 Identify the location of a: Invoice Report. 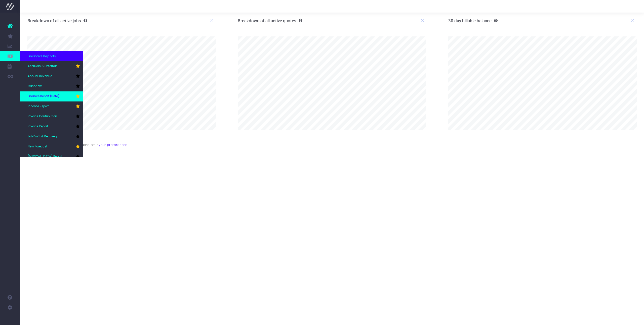
(52, 127).